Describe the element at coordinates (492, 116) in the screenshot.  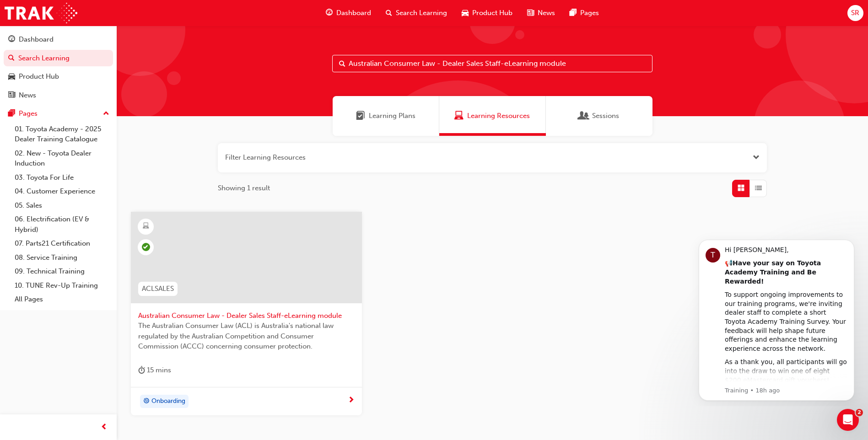
I see `a: Learning ResourcesLearning Resources` at that location.